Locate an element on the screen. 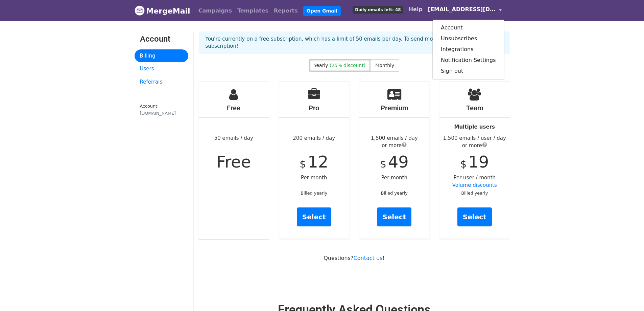  div: 200 emails / day Per month is located at coordinates (314, 160).